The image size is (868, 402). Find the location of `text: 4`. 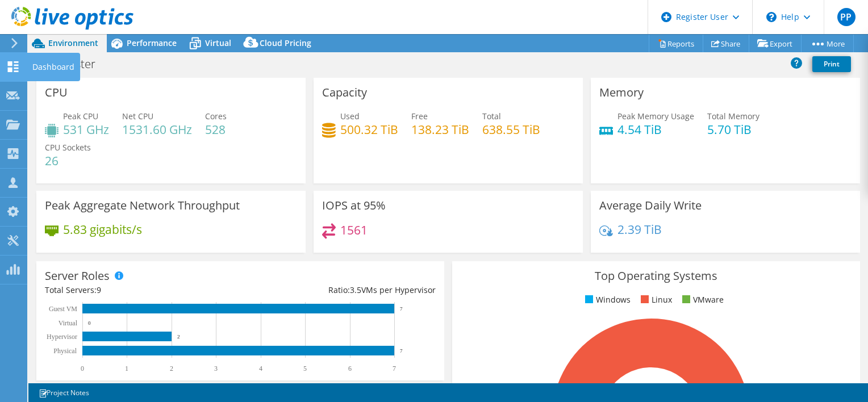

text: 4 is located at coordinates (261, 369).